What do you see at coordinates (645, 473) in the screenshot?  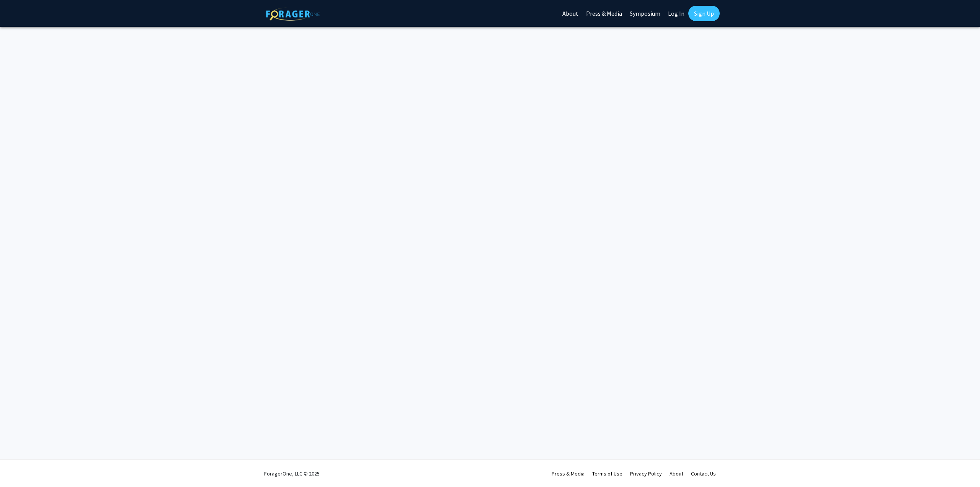 I see `a: Privacy Policy` at bounding box center [645, 473].